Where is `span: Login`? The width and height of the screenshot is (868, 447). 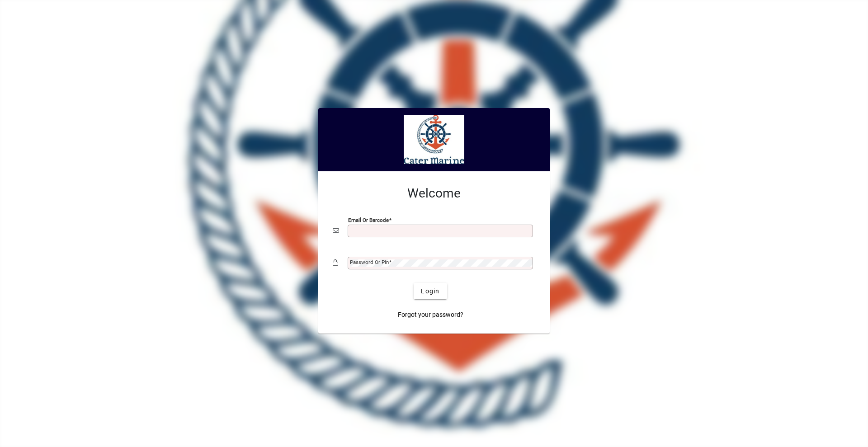
span: Login is located at coordinates (430, 291).